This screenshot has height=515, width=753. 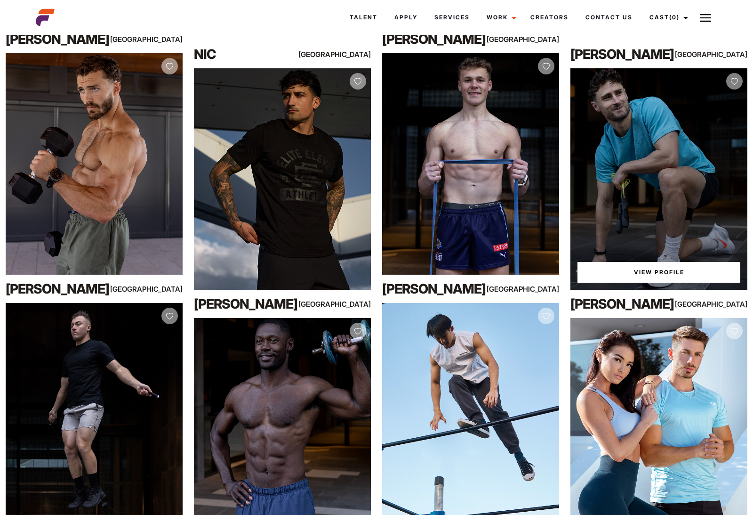 I want to click on img: cropped-aefm-brand-fav-22-square.png, so click(x=45, y=17).